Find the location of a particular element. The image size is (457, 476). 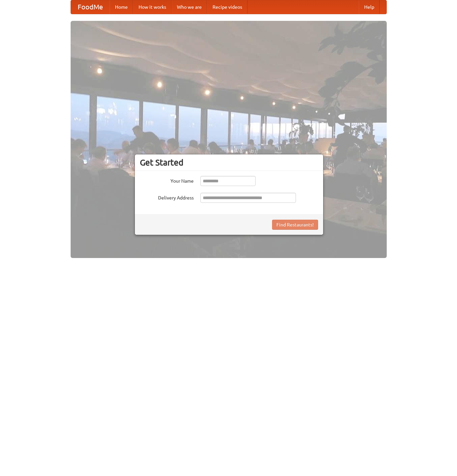

a: FoodMe is located at coordinates (90, 7).